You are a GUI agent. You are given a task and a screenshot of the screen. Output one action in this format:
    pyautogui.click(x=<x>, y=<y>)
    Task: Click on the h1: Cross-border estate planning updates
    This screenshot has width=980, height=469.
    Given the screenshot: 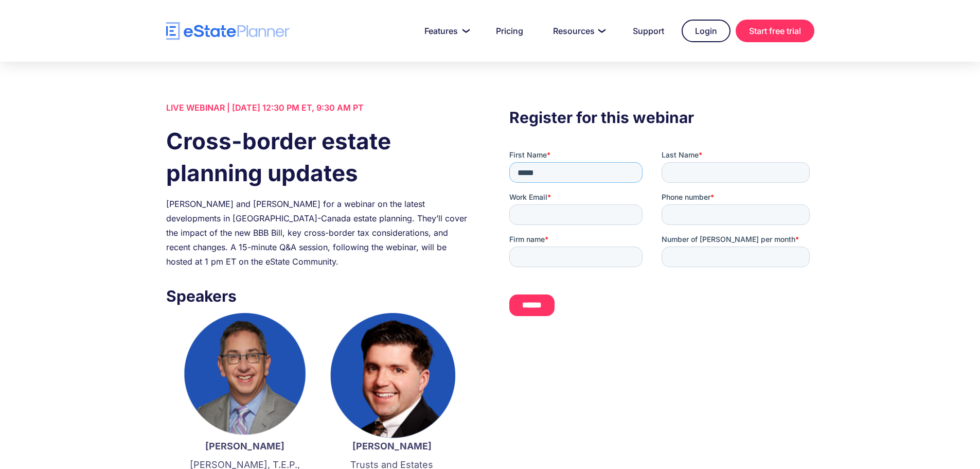 What is the action you would take?
    pyautogui.click(x=319, y=157)
    